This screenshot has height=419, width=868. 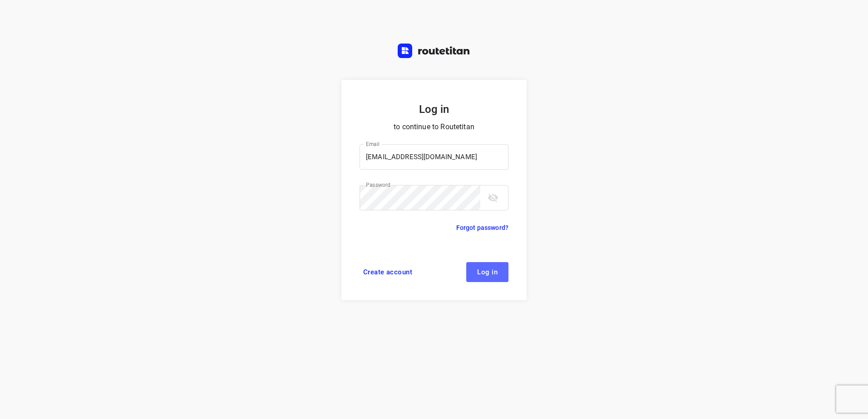 I want to click on p: to continue to Routetitan, so click(x=434, y=127).